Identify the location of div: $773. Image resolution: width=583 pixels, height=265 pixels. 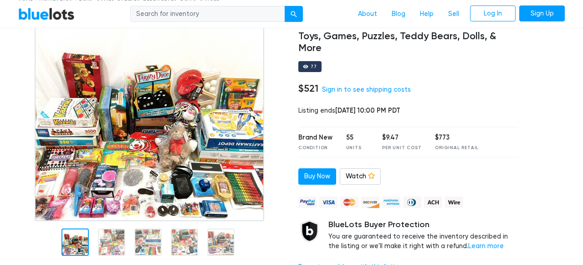
(457, 138).